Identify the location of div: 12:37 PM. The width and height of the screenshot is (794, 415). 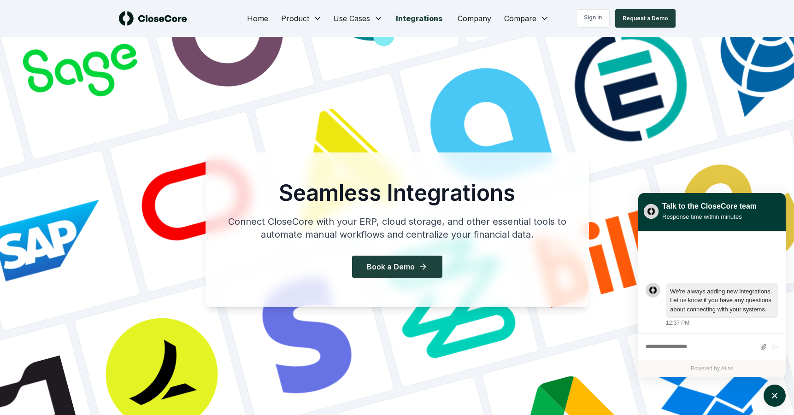
(678, 323).